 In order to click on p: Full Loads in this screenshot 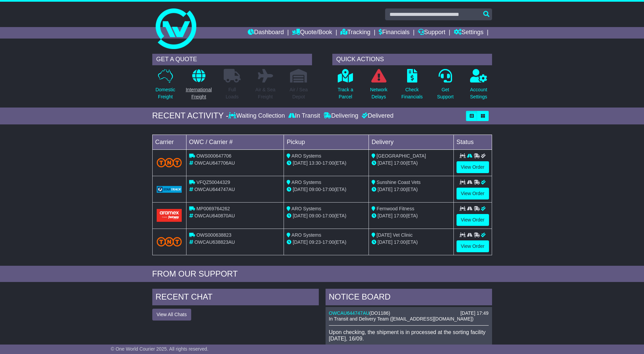, I will do `click(232, 93)`.